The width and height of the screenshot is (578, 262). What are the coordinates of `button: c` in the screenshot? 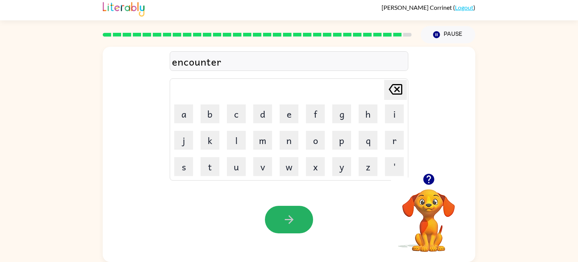 It's located at (236, 114).